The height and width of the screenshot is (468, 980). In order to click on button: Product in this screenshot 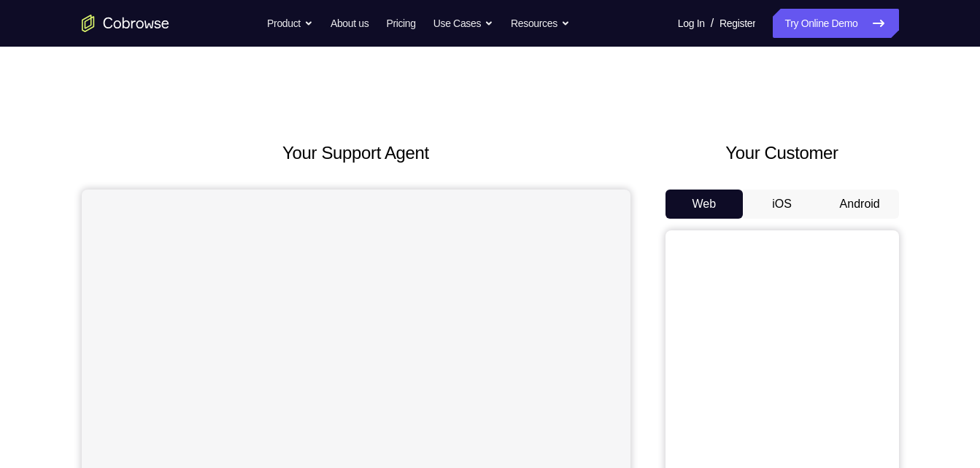, I will do `click(290, 23)`.